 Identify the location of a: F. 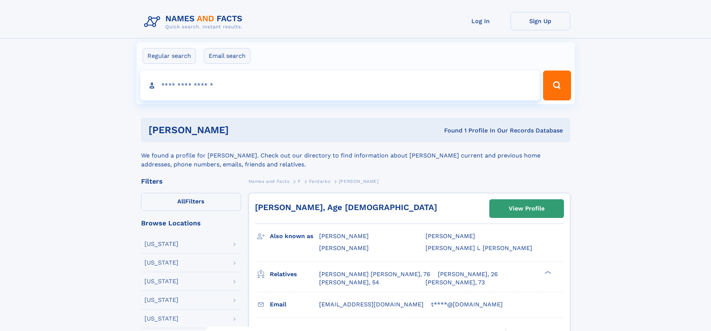
(299, 181).